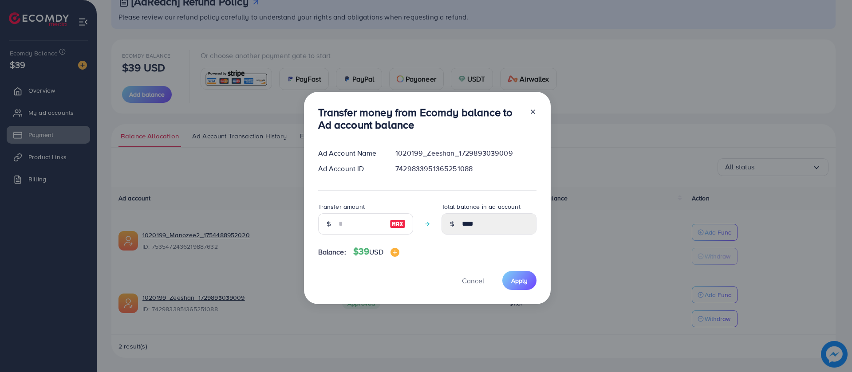 The height and width of the screenshot is (372, 852). I want to click on label: Transfer amount, so click(341, 207).